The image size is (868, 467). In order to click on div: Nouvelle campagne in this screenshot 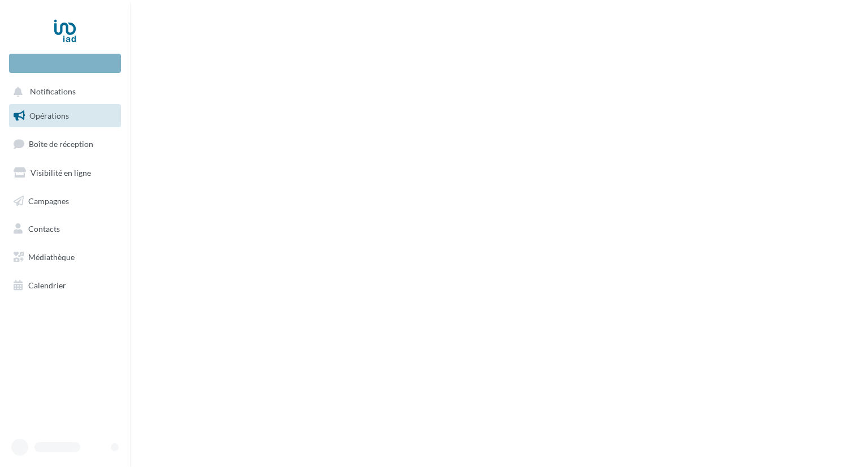, I will do `click(65, 63)`.